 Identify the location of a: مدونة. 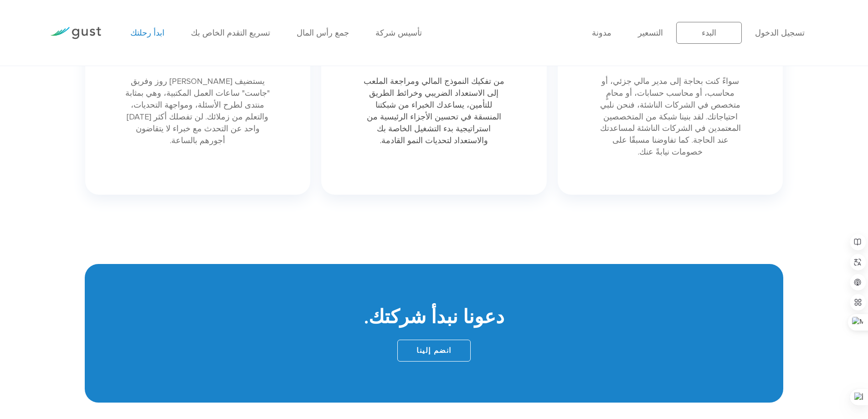
(602, 33).